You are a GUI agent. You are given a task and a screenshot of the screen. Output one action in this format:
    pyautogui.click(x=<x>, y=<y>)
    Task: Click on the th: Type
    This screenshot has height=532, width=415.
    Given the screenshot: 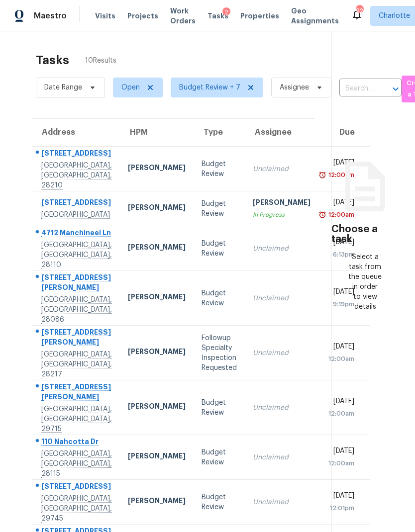 What is the action you would take?
    pyautogui.click(x=219, y=133)
    